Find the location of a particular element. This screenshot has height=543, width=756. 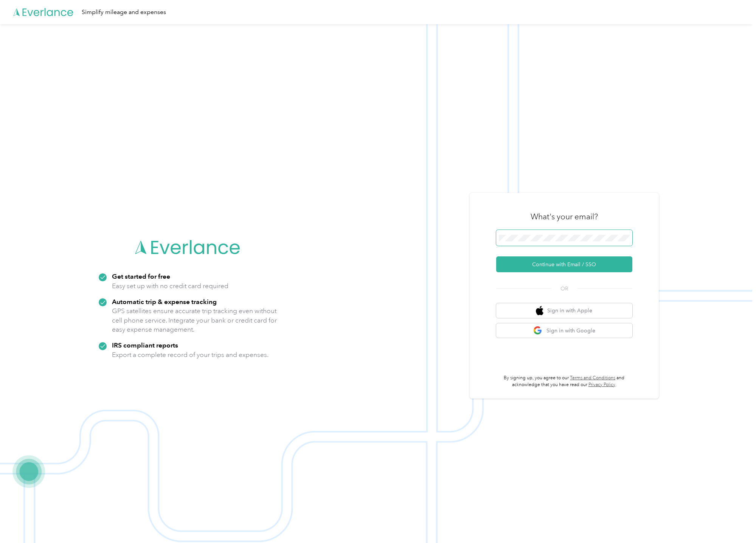

p: Export a complete record of your trips and expenses. is located at coordinates (190, 355).